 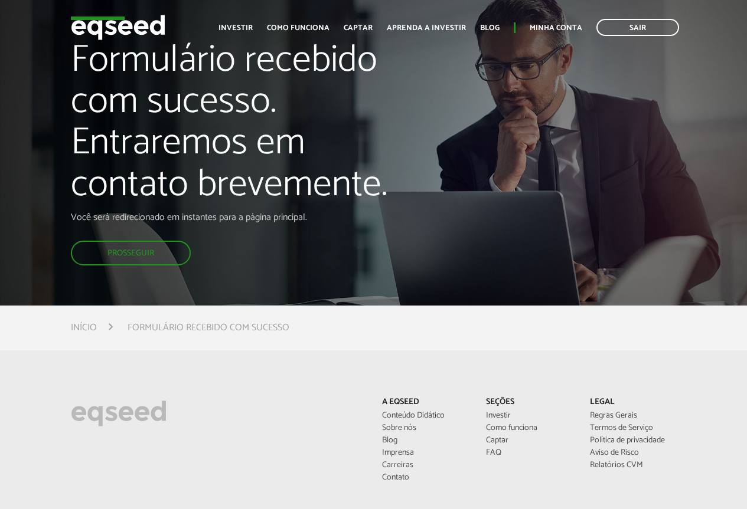 What do you see at coordinates (130, 253) in the screenshot?
I see `a: Prosseguir` at bounding box center [130, 253].